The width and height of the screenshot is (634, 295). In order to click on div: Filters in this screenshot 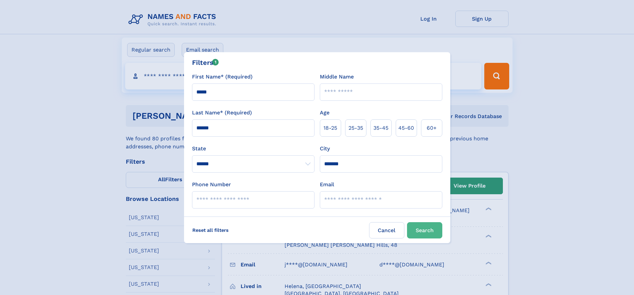, I will do `click(205, 63)`.